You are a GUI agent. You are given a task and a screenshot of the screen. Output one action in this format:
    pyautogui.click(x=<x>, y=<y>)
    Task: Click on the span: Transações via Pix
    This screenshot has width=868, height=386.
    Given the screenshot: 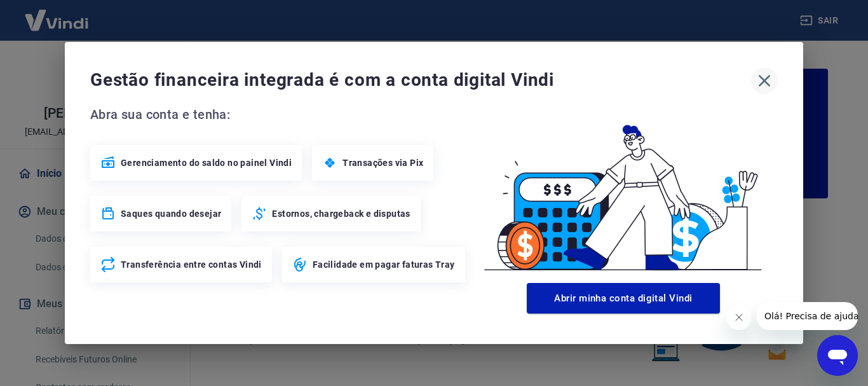 What is the action you would take?
    pyautogui.click(x=383, y=162)
    